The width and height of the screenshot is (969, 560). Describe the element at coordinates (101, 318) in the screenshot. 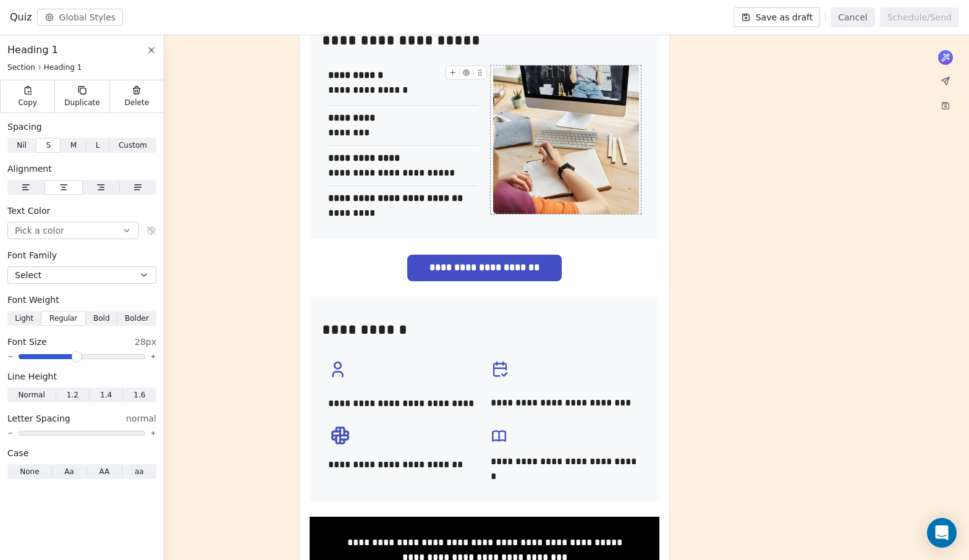

I see `span: Bold` at that location.